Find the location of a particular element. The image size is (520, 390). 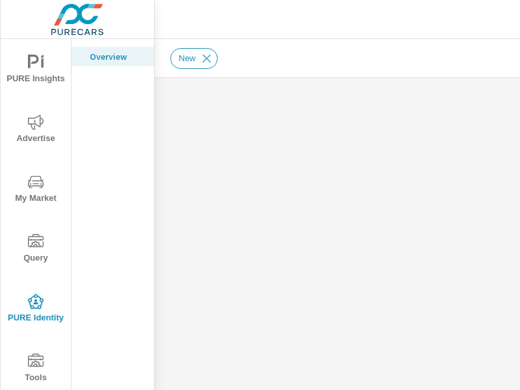

span: New is located at coordinates (187, 58).